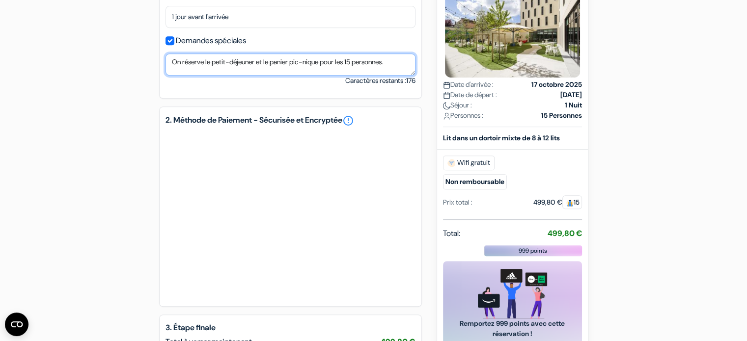 This screenshot has width=747, height=341. I want to click on strong: 499,80 €, so click(565, 233).